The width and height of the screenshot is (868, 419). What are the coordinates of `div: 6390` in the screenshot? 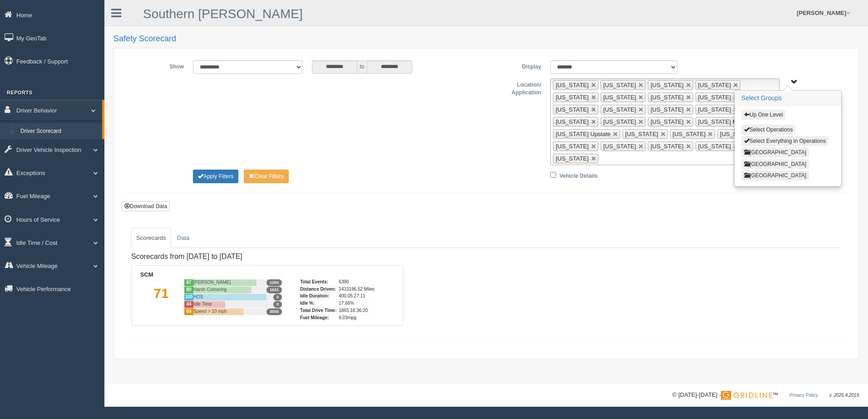 It's located at (356, 282).